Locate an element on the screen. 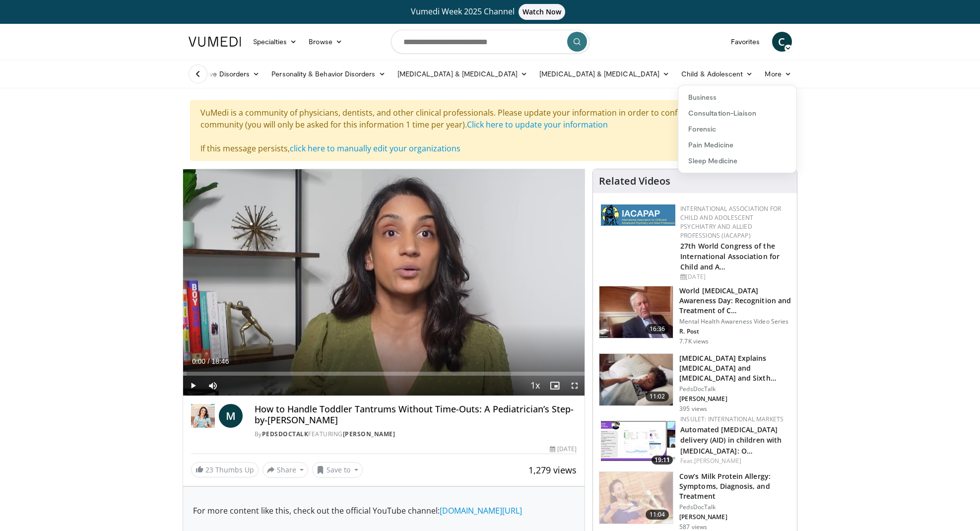  a: Click here to update your information is located at coordinates (537, 124).